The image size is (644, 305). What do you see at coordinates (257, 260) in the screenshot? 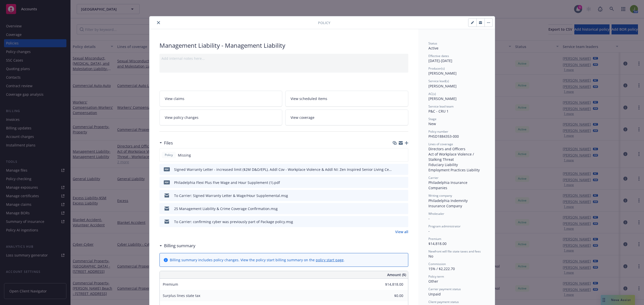
I see `div: Billing summary includes policy changes. View the policy start billing summary on the .` at bounding box center [257, 260].